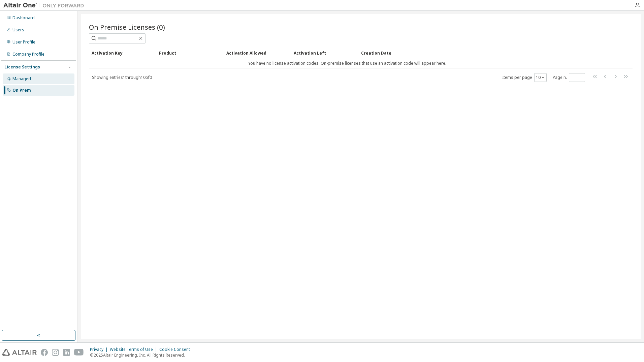 The height and width of the screenshot is (362, 644). I want to click on div: Activation Allowed, so click(258, 53).